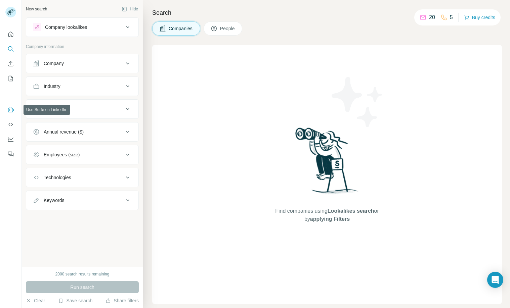 Image resolution: width=510 pixels, height=308 pixels. Describe the element at coordinates (11, 49) in the screenshot. I see `button: Search` at that location.